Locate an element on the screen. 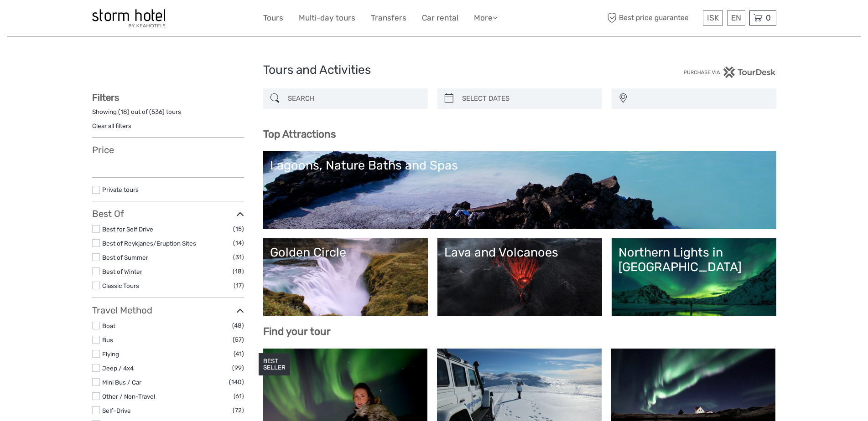  a: Self-Drive is located at coordinates (116, 411).